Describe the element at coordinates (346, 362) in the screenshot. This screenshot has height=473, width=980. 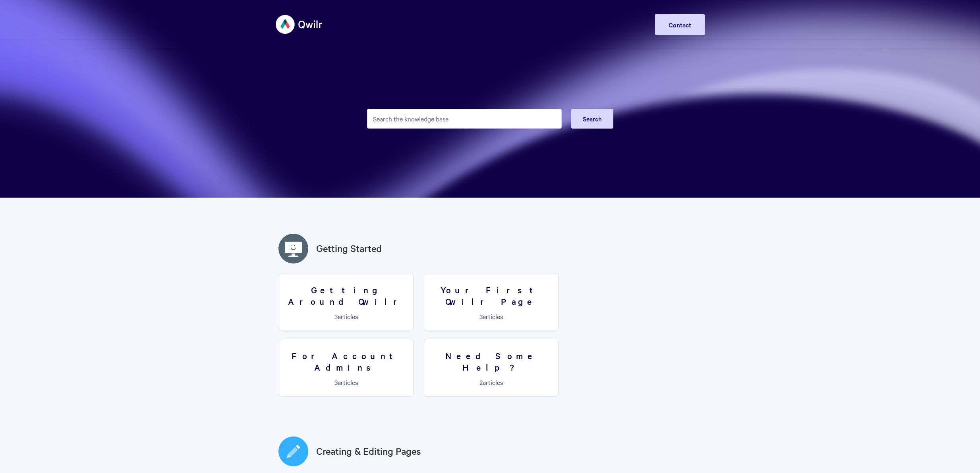
I see `h3: For Account Admins` at that location.